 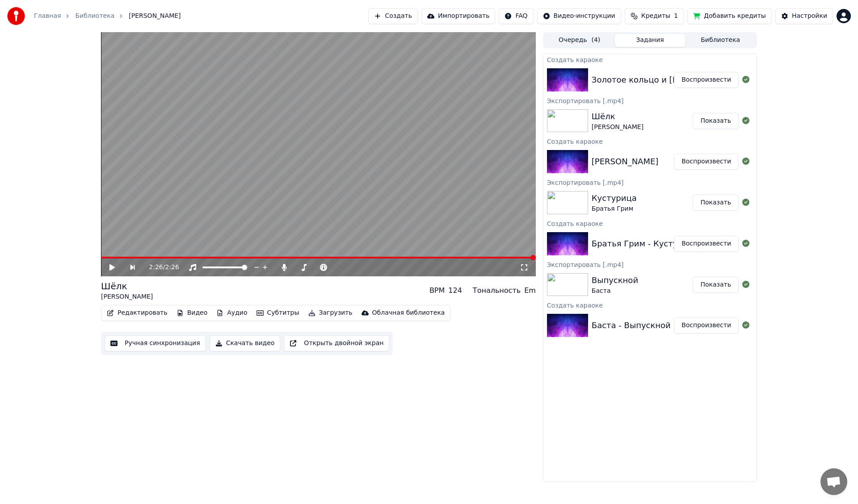 I want to click on div: Тональность, so click(x=497, y=290).